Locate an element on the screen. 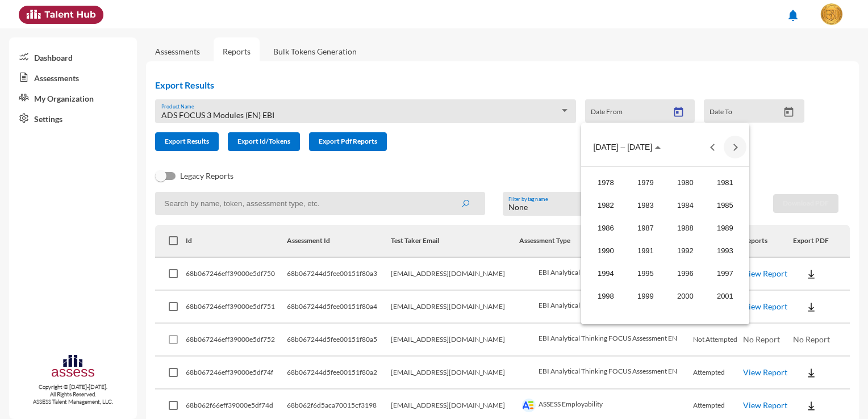 Image resolution: width=868 pixels, height=419 pixels. td: 1991 is located at coordinates (645, 250).